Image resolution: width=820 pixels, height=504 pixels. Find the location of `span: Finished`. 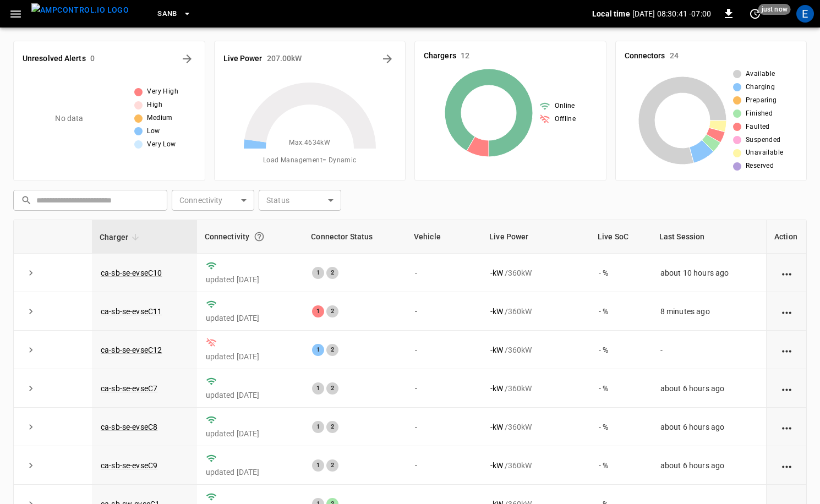

span: Finished is located at coordinates (759, 114).